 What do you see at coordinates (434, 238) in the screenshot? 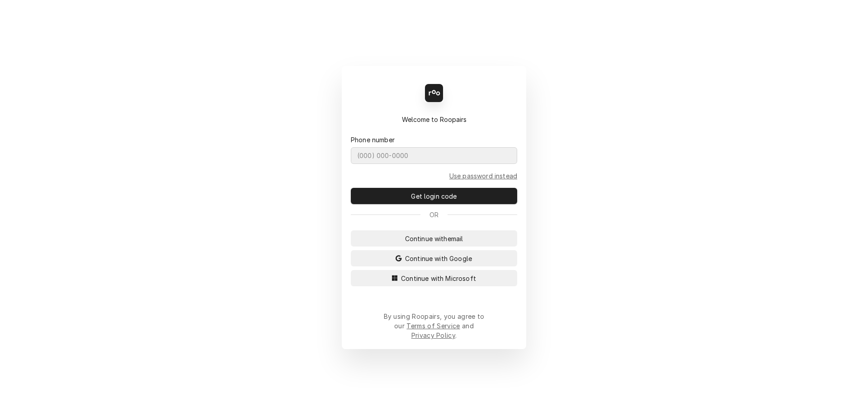
I see `button: Continue withemail` at bounding box center [434, 238].